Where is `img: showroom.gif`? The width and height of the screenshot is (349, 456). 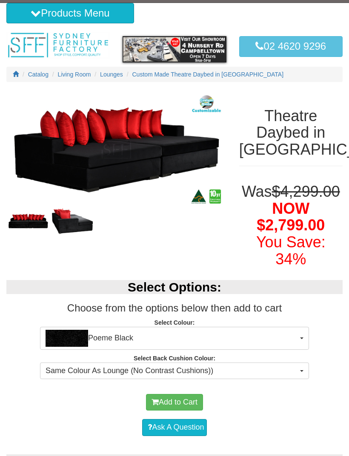 img: showroom.gif is located at coordinates (174, 49).